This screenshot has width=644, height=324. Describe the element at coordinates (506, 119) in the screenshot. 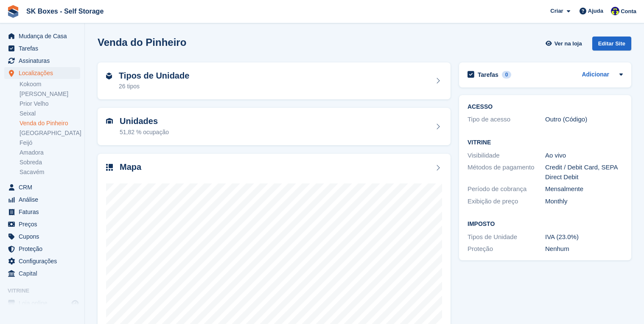

I see `div: Tipo de acesso` at that location.